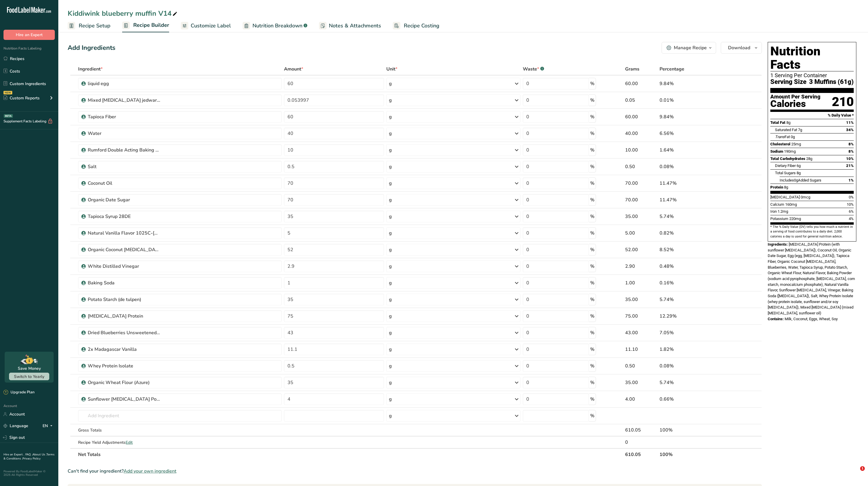 The height and width of the screenshot is (486, 868). What do you see at coordinates (741, 48) in the screenshot?
I see `button: Download` at bounding box center [741, 48].